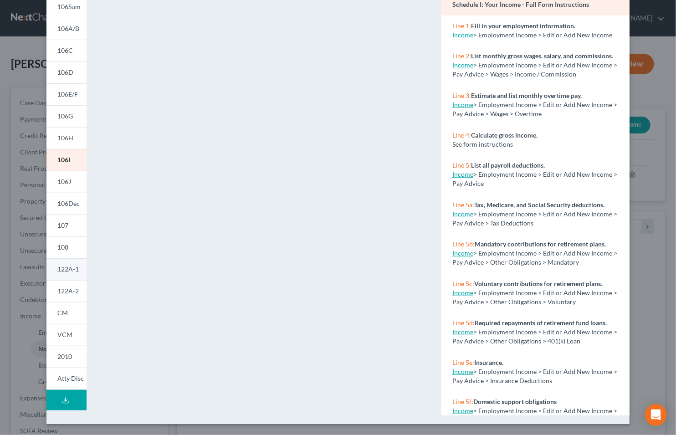  Describe the element at coordinates (526, 95) in the screenshot. I see `strong: Estimate and list monthly overtime pay.` at that location.